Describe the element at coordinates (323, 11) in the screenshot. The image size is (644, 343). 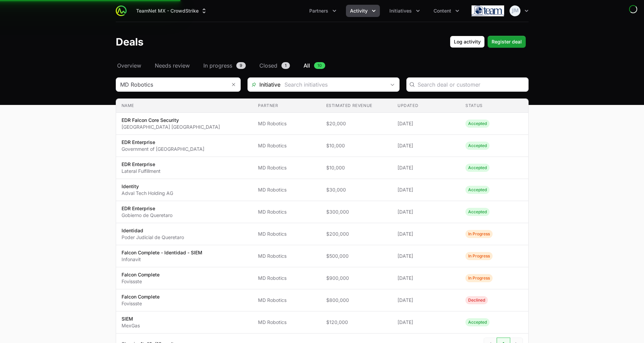
I see `button: Partners` at that location.